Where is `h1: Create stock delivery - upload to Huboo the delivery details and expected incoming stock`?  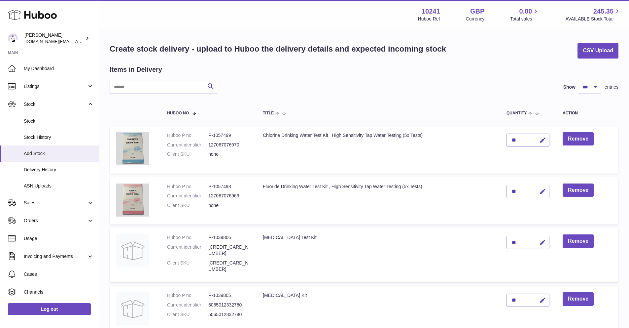 h1: Create stock delivery - upload to Huboo the delivery details and expected incoming stock is located at coordinates (278, 49).